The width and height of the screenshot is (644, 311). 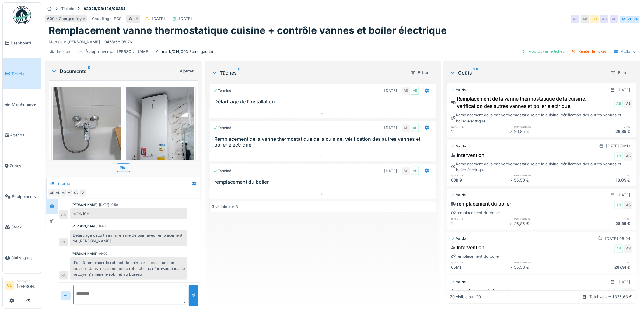 What do you see at coordinates (52, 193) in the screenshot?
I see `div: CB` at bounding box center [52, 193].